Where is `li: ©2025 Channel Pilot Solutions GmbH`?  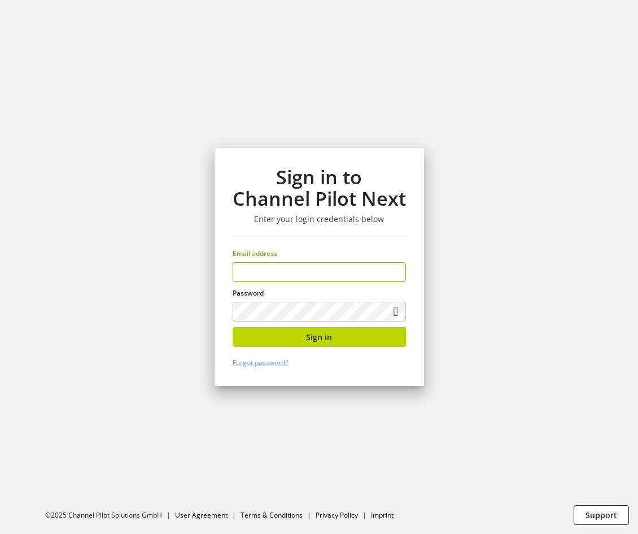
li: ©2025 Channel Pilot Solutions GmbH is located at coordinates (110, 515).